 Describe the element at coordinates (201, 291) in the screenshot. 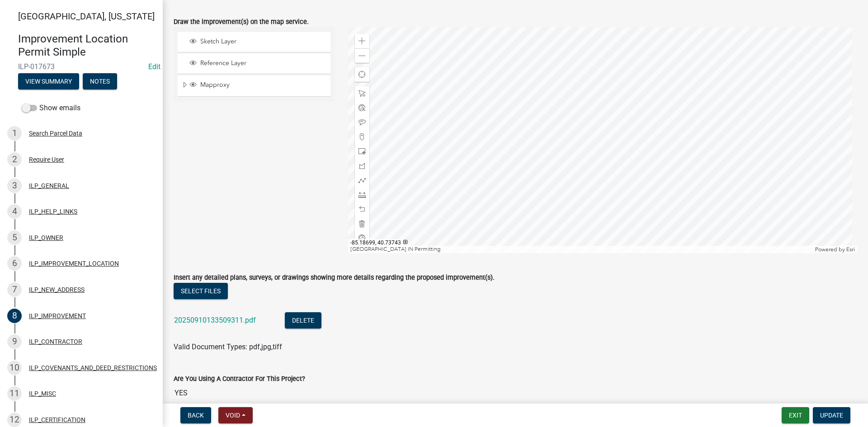

I see `button: Select files` at that location.